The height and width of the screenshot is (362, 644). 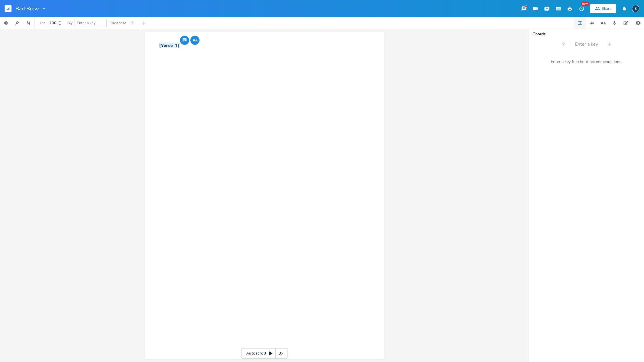 I want to click on button: New, so click(x=581, y=9).